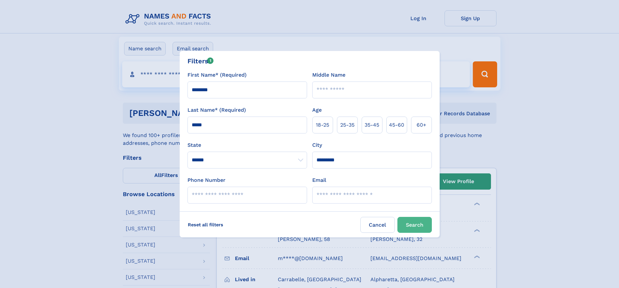 This screenshot has height=288, width=619. Describe the element at coordinates (378, 225) in the screenshot. I see `label: Cancel` at that location.